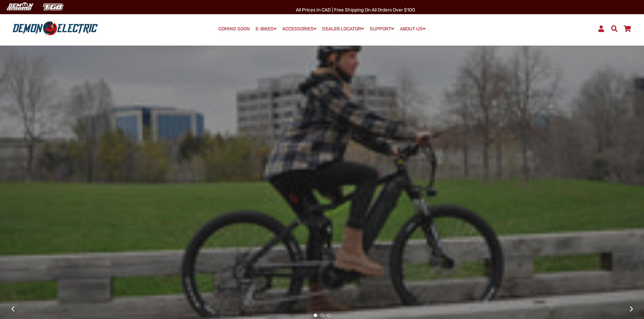 The image size is (644, 319). Describe the element at coordinates (382, 29) in the screenshot. I see `a: SUPPORT` at that location.